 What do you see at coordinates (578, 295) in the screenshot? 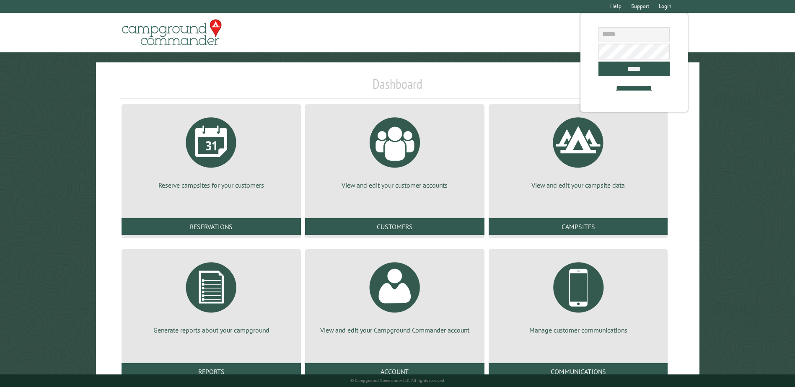
I see `a: Manage customer communications` at bounding box center [578, 295].